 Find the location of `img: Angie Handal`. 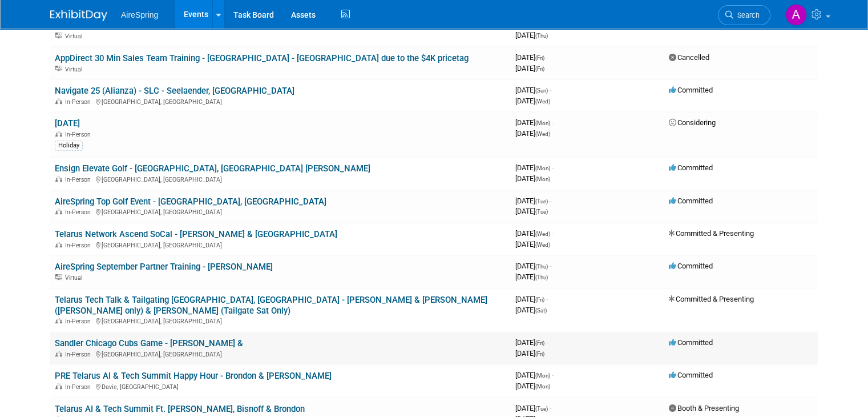

img: Angie Handal is located at coordinates (796, 15).